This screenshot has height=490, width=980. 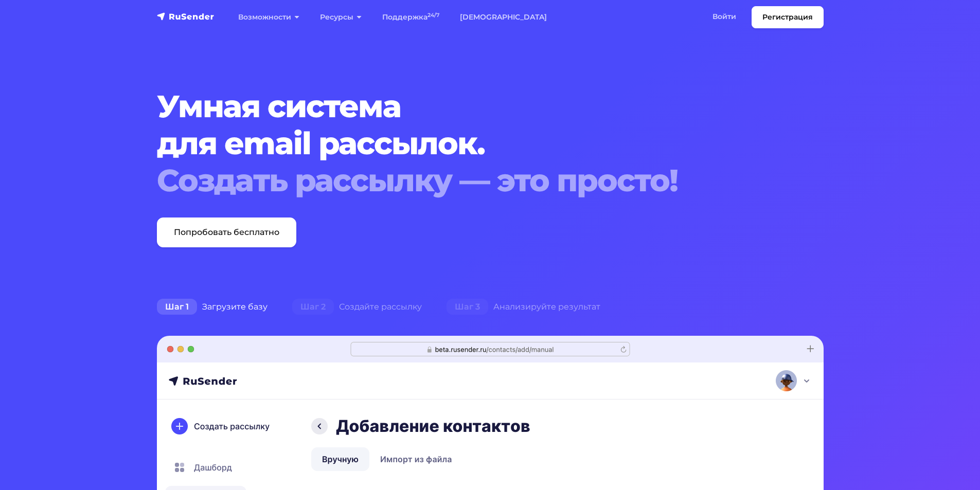 I want to click on span: Шаг 3, so click(x=467, y=307).